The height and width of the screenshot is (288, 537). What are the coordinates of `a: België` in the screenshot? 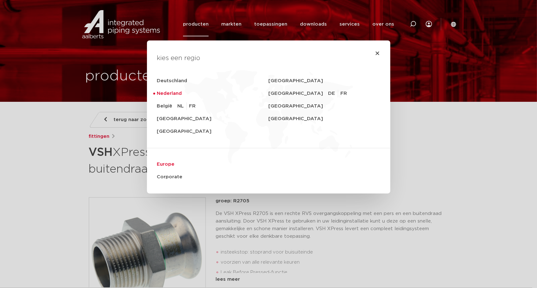 It's located at (167, 106).